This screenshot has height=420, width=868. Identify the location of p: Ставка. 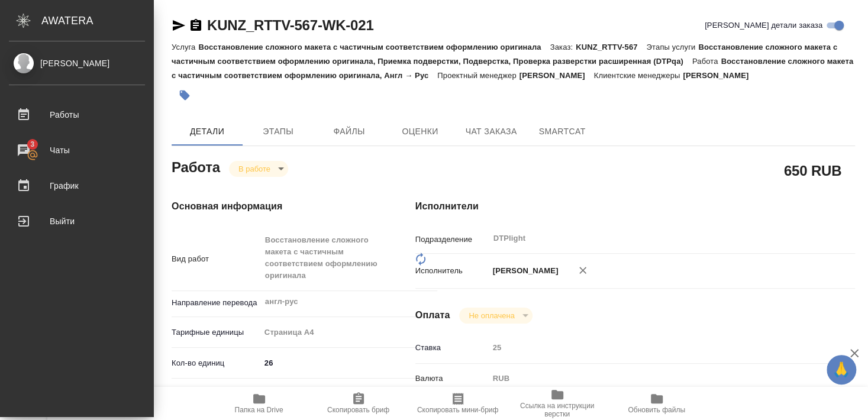
(452, 348).